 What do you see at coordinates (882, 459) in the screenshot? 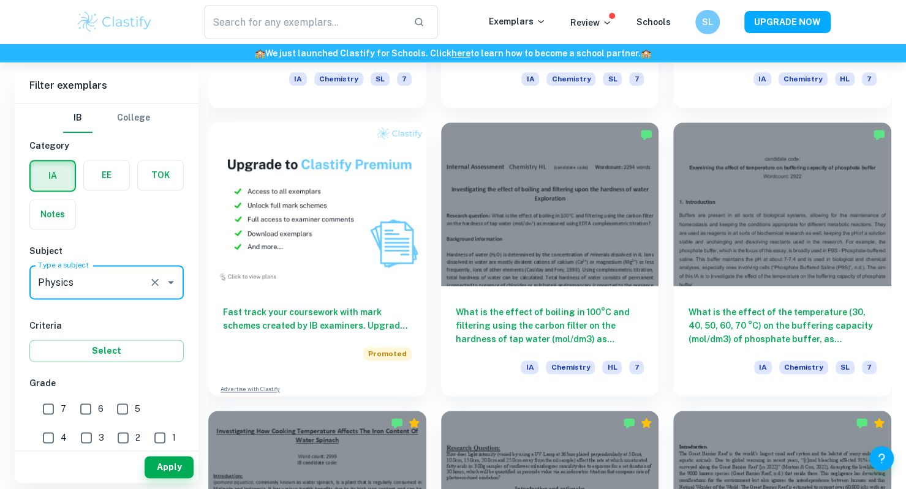
I see `button: Help and Feedback` at bounding box center [882, 459].